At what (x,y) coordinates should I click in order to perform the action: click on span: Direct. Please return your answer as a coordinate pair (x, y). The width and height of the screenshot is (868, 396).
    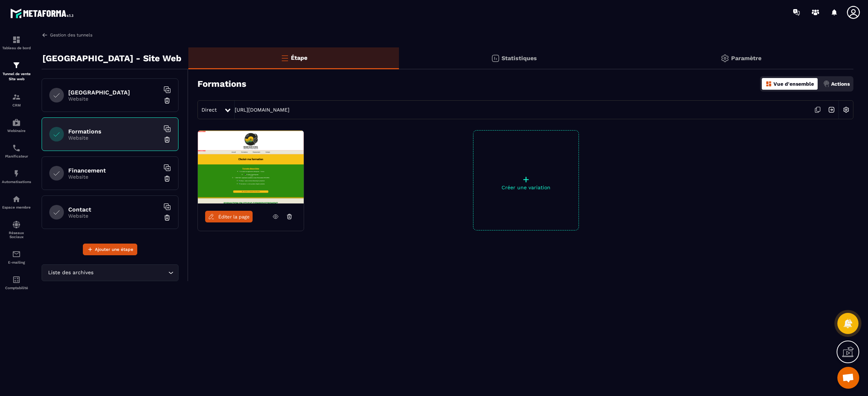
    Looking at the image, I should click on (209, 109).